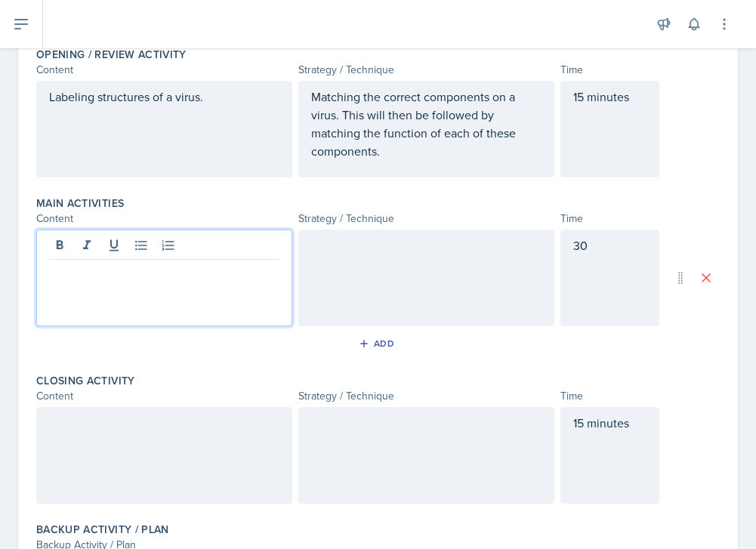 The image size is (756, 549). Describe the element at coordinates (378, 344) in the screenshot. I see `div: Add` at that location.